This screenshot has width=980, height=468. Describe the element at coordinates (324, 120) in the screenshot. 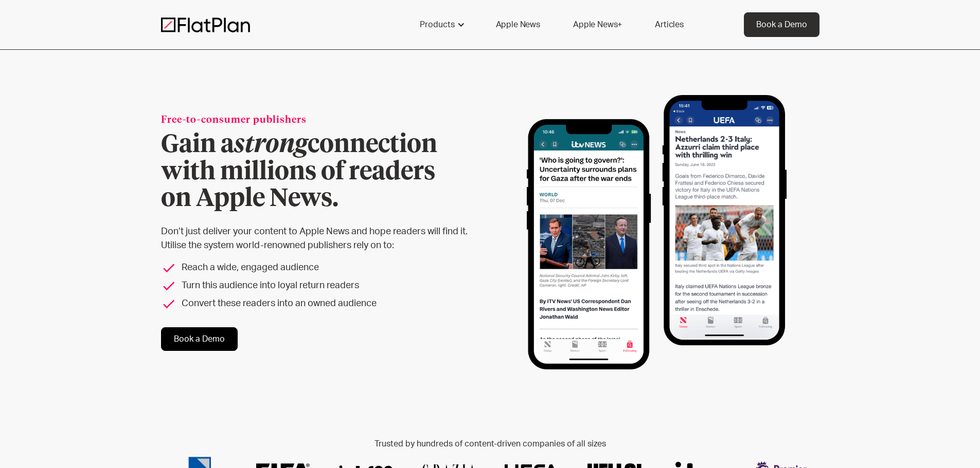

I see `div: Free-to-consumer publishers` at that location.